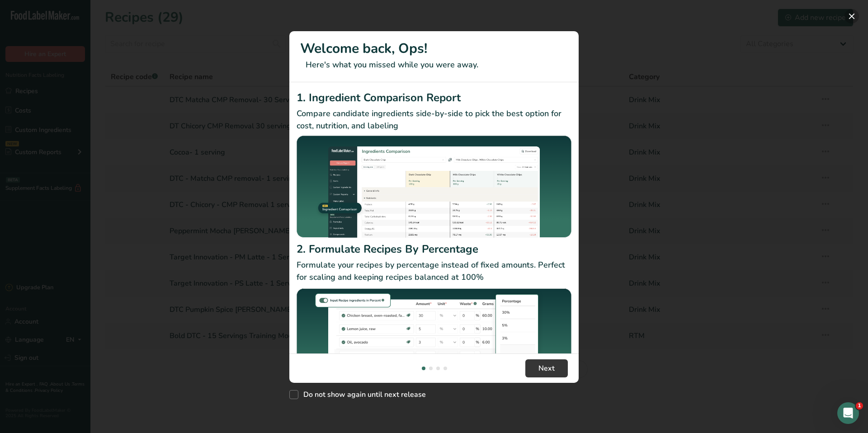 The width and height of the screenshot is (868, 433). What do you see at coordinates (547, 368) in the screenshot?
I see `button: Next` at bounding box center [547, 368].